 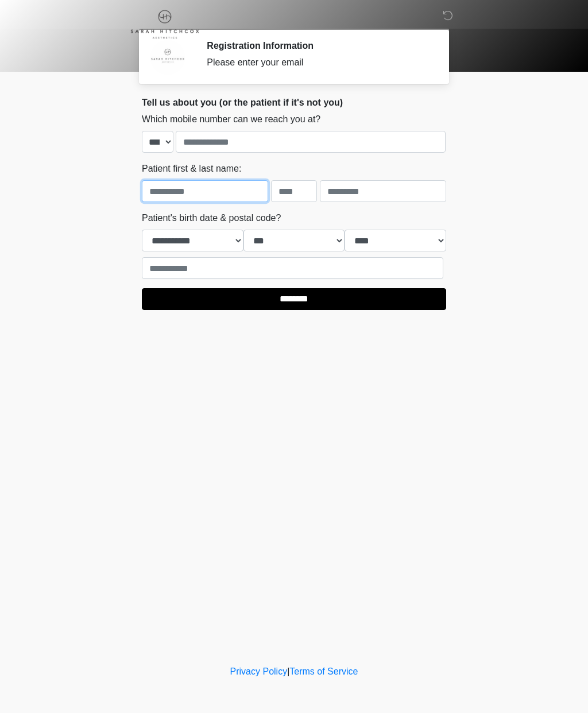 I want to click on div: Please enter your email, so click(x=317, y=62).